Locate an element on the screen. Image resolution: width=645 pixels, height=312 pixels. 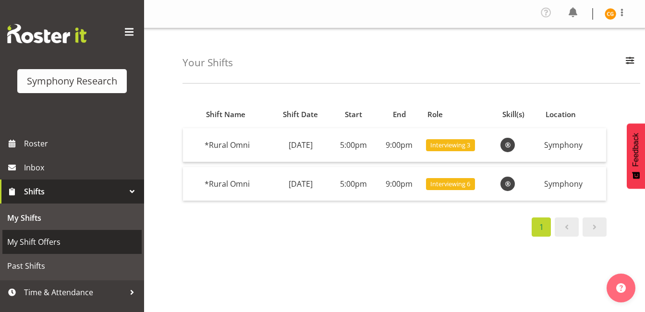
span: Time & Attendance is located at coordinates (74, 293).